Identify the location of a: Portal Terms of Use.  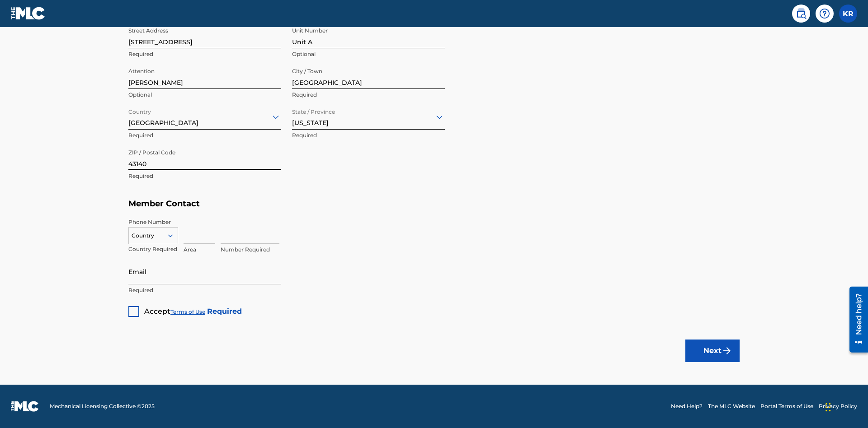
(786, 407).